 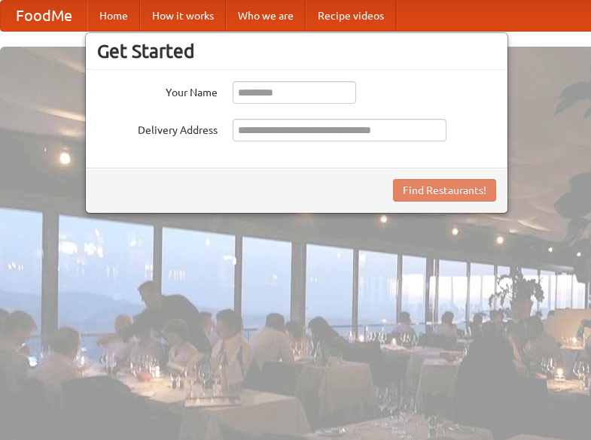 I want to click on button: Find Restaurants!, so click(x=444, y=190).